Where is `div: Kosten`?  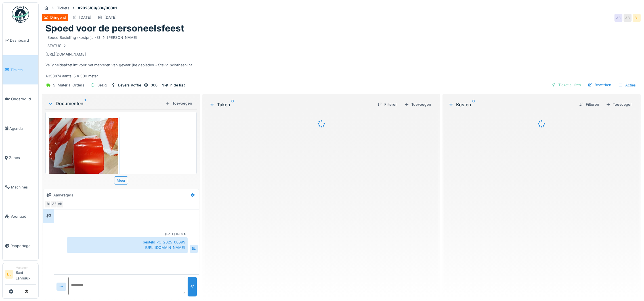 div: Kosten is located at coordinates (511, 105).